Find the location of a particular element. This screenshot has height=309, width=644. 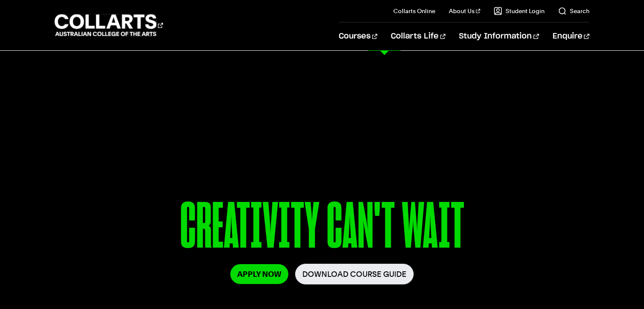

div: Go to homepage is located at coordinates (109, 25).